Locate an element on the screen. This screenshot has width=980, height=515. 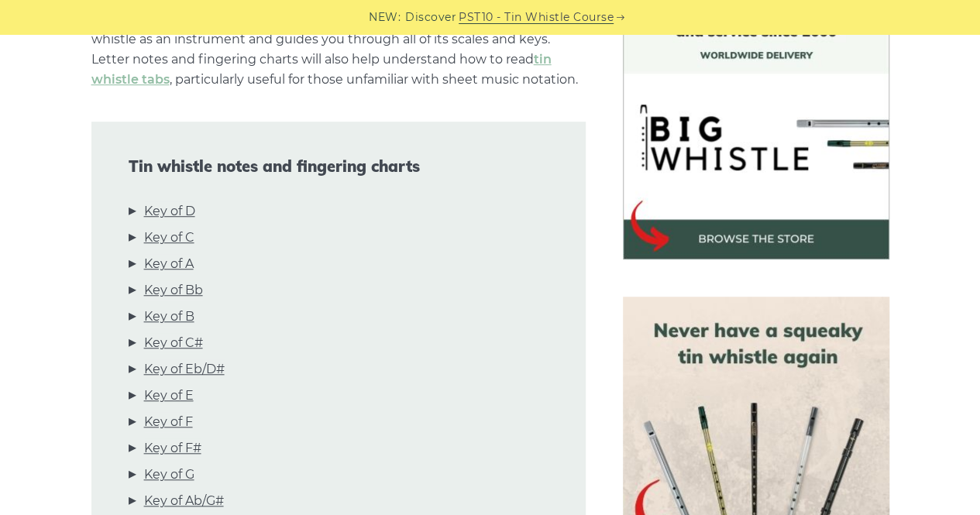
span: NEW: is located at coordinates (385, 17).